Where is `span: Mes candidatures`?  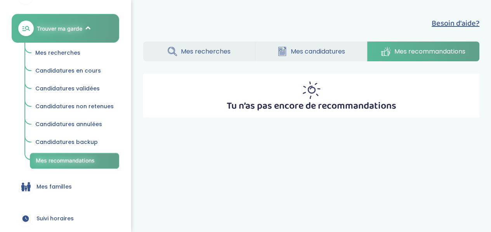
span: Mes candidatures is located at coordinates (318, 51).